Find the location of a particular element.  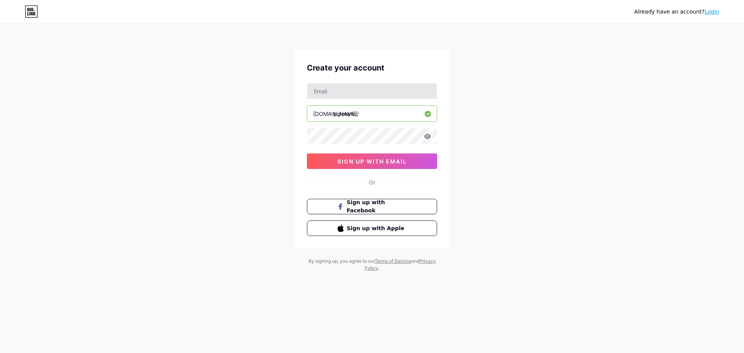

a: Login is located at coordinates (712, 12).